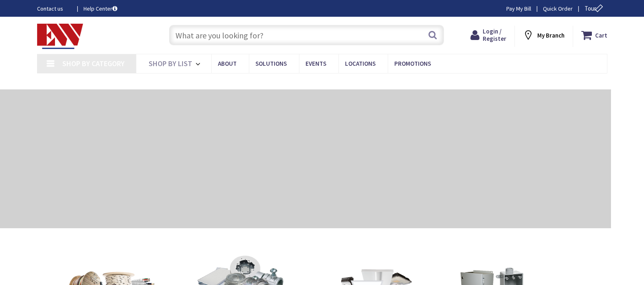  What do you see at coordinates (60, 37) in the screenshot?
I see `img: Electrical Wholesalers, Inc.` at bounding box center [60, 37].